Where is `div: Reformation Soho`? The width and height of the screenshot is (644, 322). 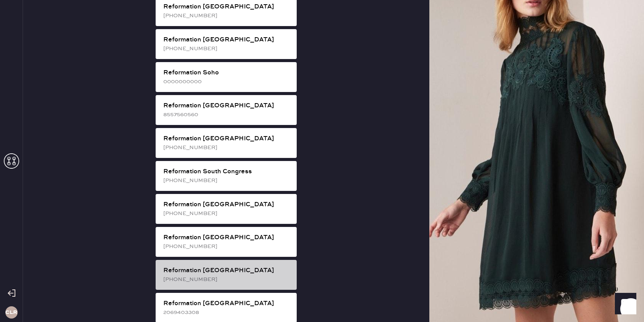 div: Reformation Soho is located at coordinates (227, 73).